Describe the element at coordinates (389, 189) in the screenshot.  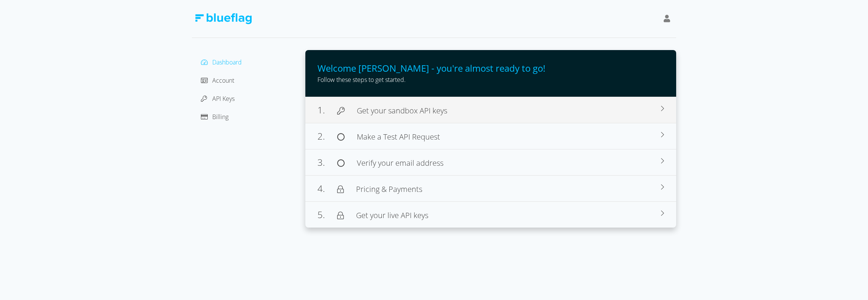
I see `span: Pricing & Payments` at that location.